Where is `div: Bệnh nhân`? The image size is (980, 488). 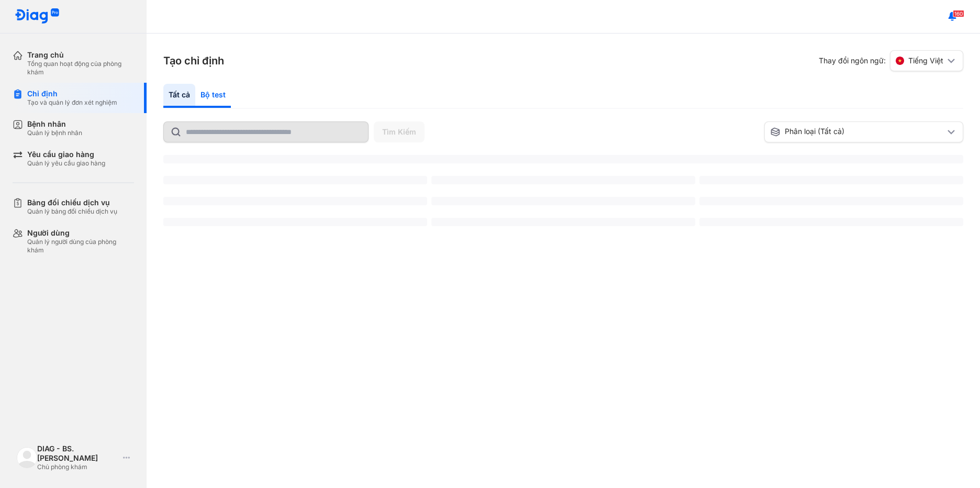 div: Bệnh nhân is located at coordinates (54, 124).